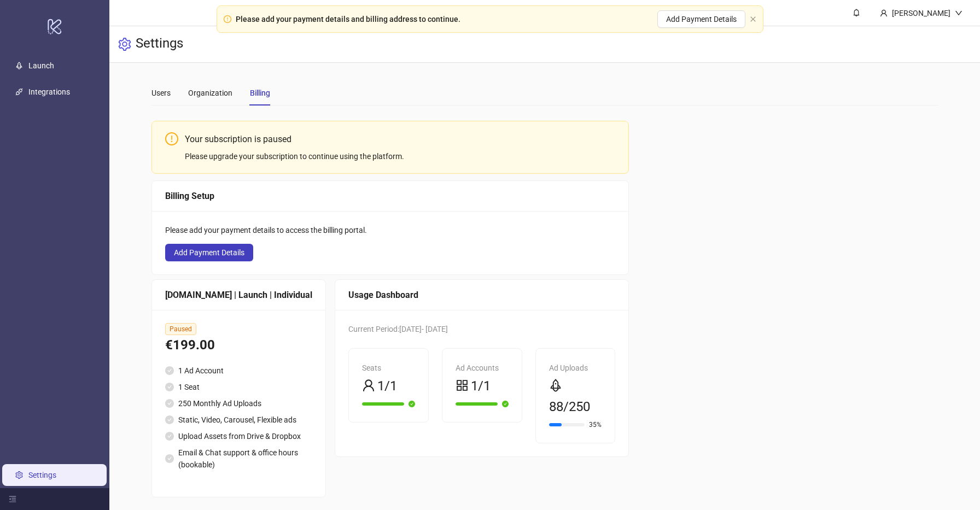  I want to click on div: Usage Dashboard, so click(481, 295).